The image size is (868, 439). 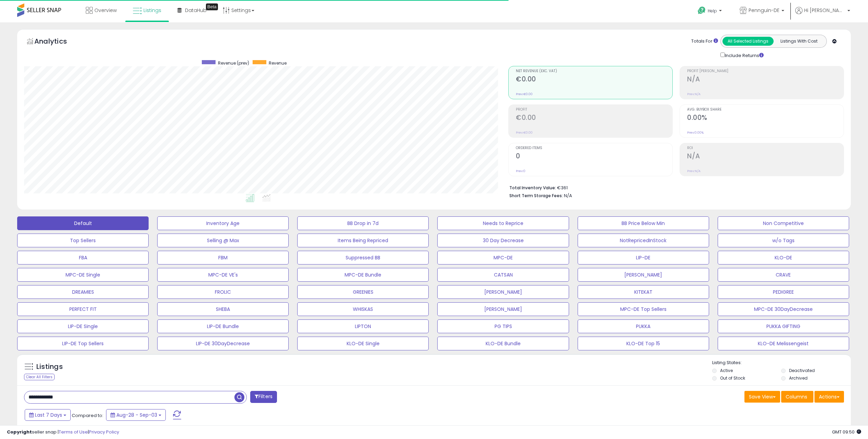 I want to click on button: Listings With Cost, so click(x=799, y=41).